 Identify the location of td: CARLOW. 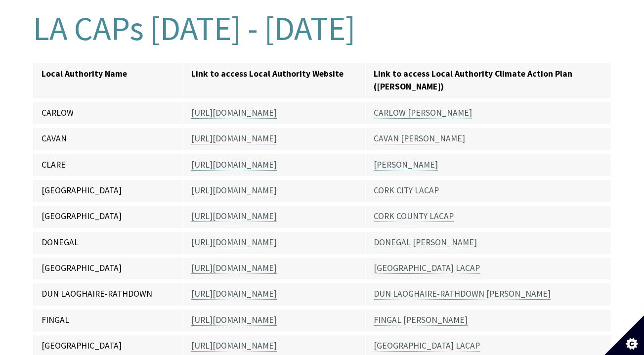
(108, 113).